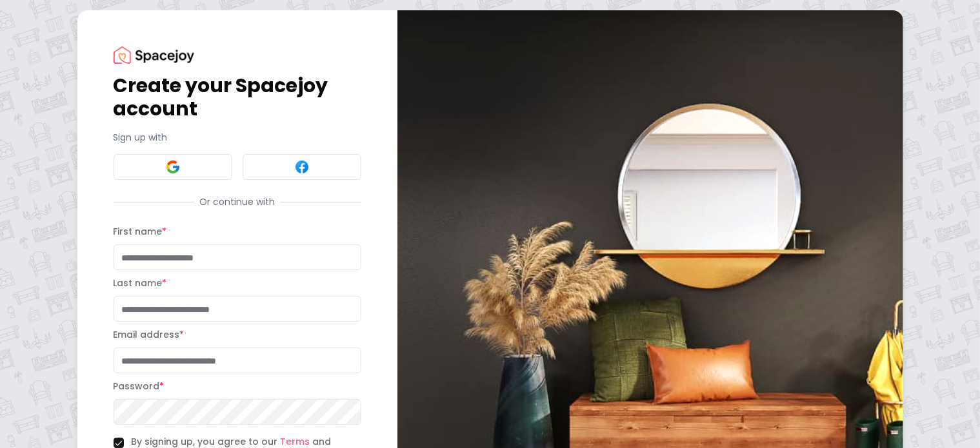 The image size is (980, 448). What do you see at coordinates (236, 202) in the screenshot?
I see `span: Or continue with` at bounding box center [236, 202].